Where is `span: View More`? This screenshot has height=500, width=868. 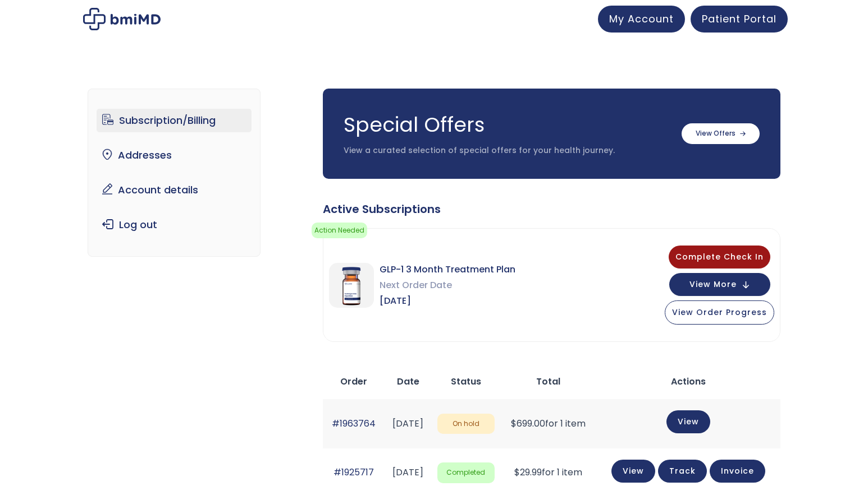 span: View More is located at coordinates (713, 285).